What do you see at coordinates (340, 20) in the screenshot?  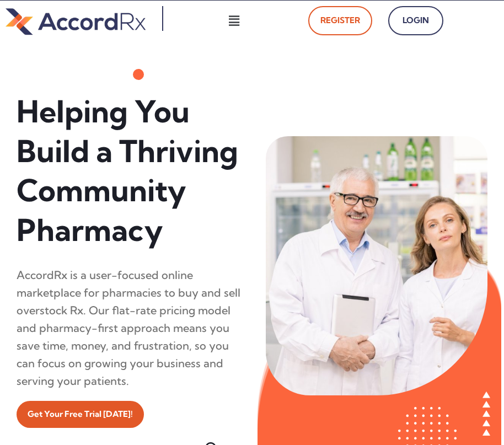 I see `span: Register` at bounding box center [340, 20].